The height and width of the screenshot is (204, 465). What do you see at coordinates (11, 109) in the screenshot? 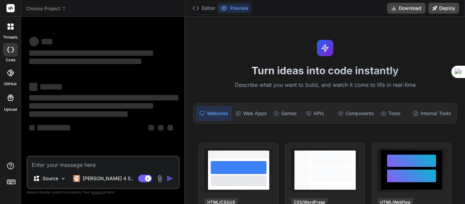
I see `label: Upload` at bounding box center [11, 109].